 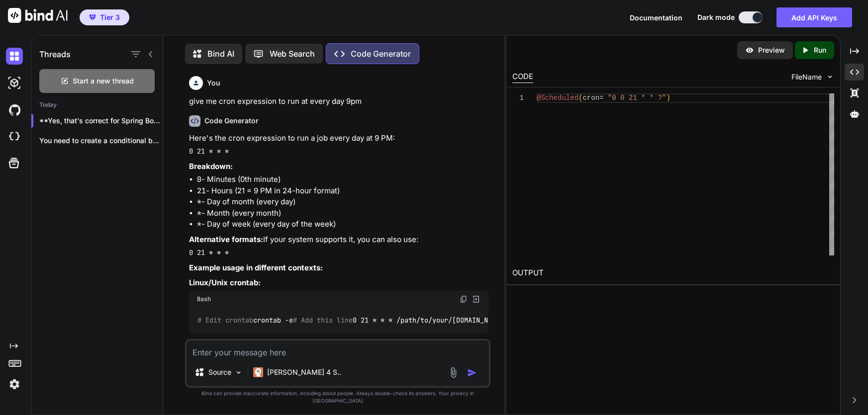 What do you see at coordinates (523, 77) in the screenshot?
I see `div: CODE` at bounding box center [523, 77].